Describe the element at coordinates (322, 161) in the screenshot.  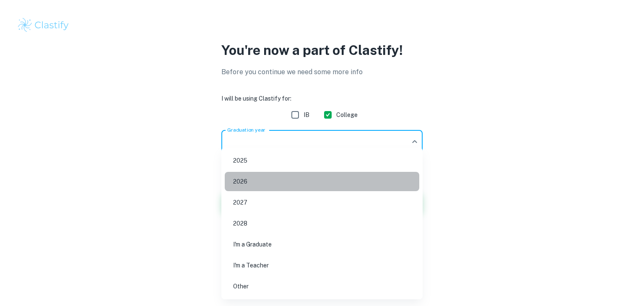
I see `li: 2025` at that location.